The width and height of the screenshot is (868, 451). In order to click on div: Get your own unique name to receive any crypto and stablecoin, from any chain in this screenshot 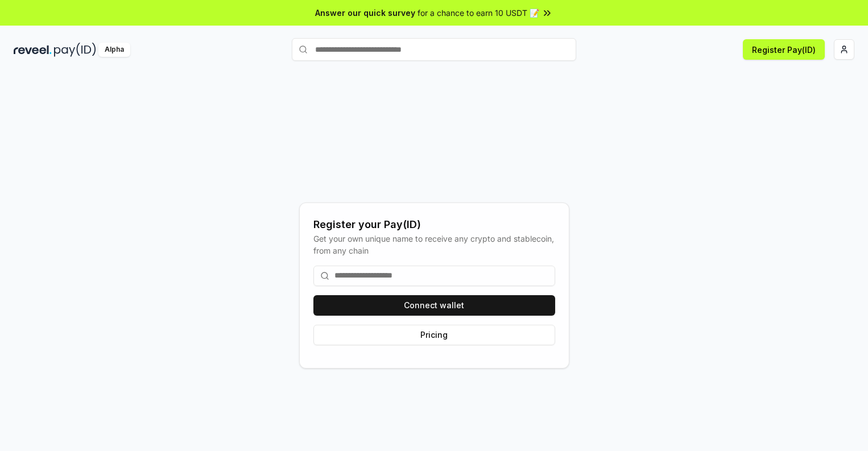, I will do `click(434, 244)`.